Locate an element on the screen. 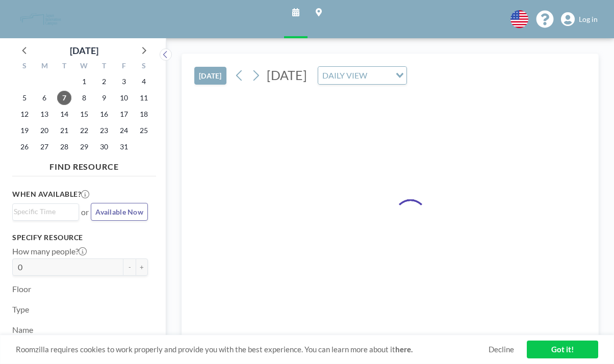 The height and width of the screenshot is (364, 614). span: Monday, October 13, 2025 is located at coordinates (44, 114).